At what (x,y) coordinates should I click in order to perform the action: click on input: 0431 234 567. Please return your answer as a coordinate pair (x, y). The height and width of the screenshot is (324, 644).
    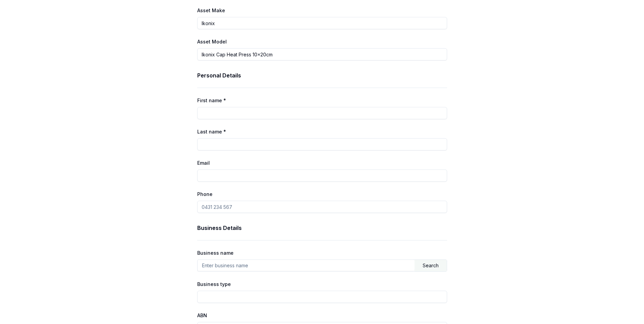
    Looking at the image, I should click on (322, 207).